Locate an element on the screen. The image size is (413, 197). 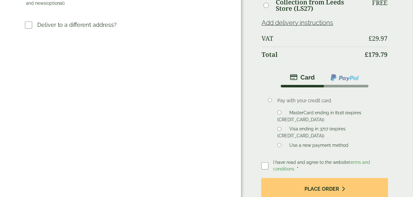
img: stripe.png is located at coordinates (302, 77).